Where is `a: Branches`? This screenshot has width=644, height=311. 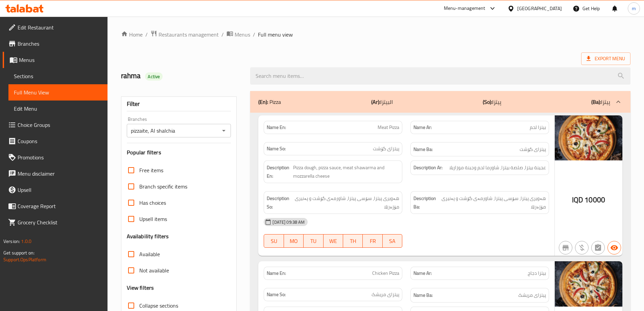 a: Branches is located at coordinates (55, 44).